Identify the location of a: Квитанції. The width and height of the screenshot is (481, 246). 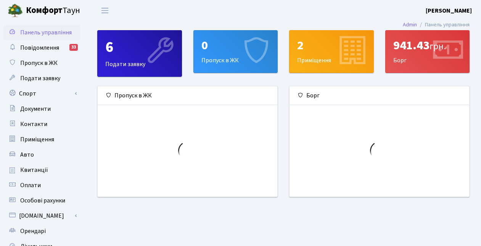
(42, 170).